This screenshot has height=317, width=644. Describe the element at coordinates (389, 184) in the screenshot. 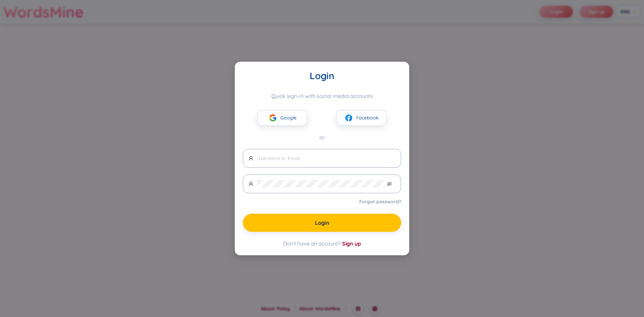

I see `span: eye-invisible` at that location.